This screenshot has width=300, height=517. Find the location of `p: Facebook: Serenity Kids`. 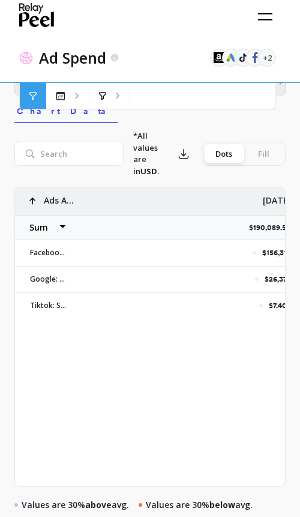

p: Facebook: Serenity Kids is located at coordinates (45, 253).